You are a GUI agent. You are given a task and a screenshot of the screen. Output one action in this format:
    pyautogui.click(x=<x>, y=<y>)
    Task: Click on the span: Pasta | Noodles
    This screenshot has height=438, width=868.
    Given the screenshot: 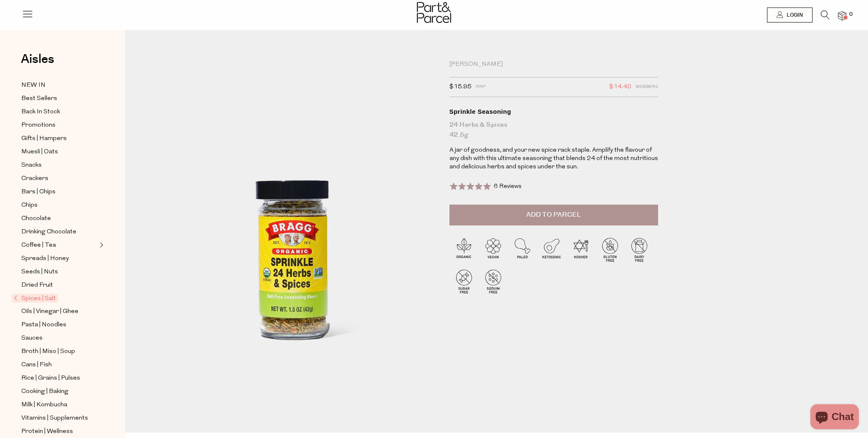 What is the action you would take?
    pyautogui.click(x=44, y=325)
    